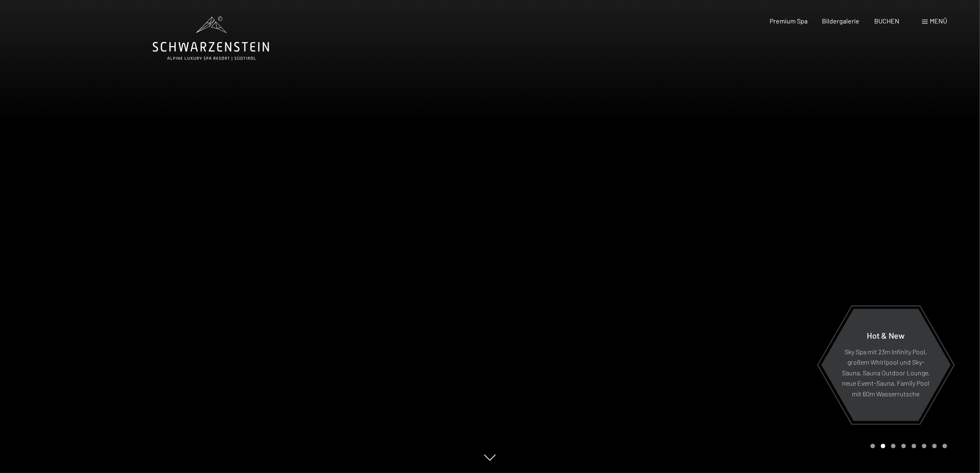 The height and width of the screenshot is (473, 980). What do you see at coordinates (886, 21) in the screenshot?
I see `a: BUCHEN` at bounding box center [886, 21].